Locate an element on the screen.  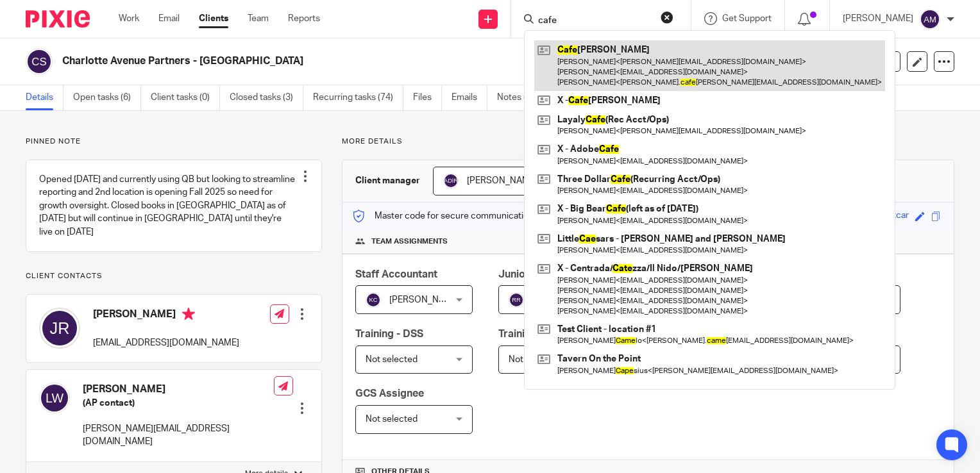
a: Closed tasks (3) is located at coordinates (266, 98).